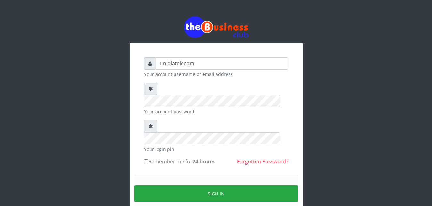 The height and width of the screenshot is (206, 432). Describe the element at coordinates (222, 63) in the screenshot. I see `input: Username or email address` at that location.